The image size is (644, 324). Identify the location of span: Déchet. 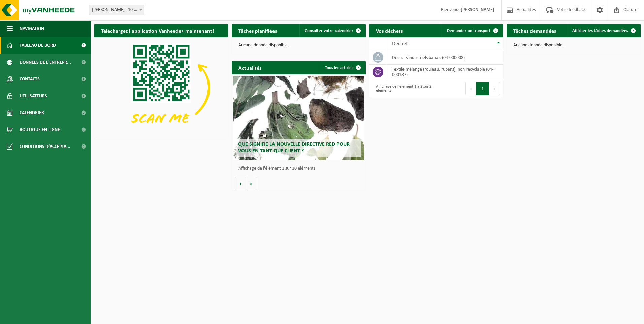
(400, 44).